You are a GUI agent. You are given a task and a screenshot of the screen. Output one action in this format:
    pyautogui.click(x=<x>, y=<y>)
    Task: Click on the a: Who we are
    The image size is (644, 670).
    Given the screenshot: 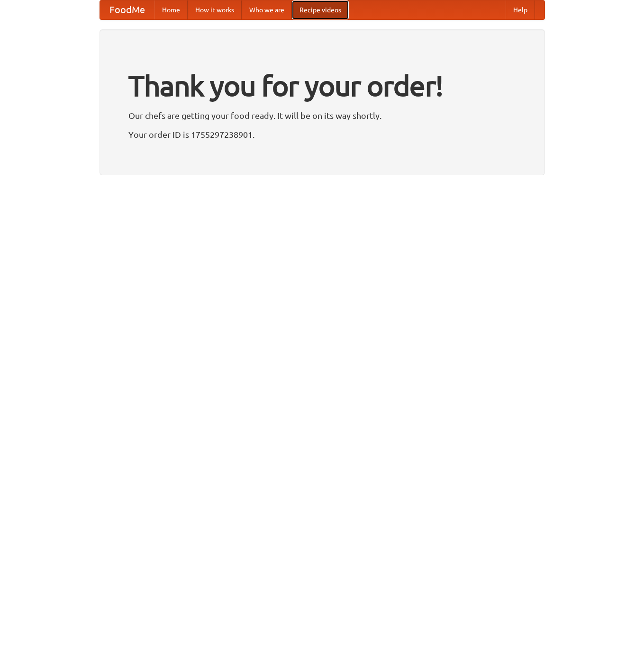 What is the action you would take?
    pyautogui.click(x=267, y=10)
    